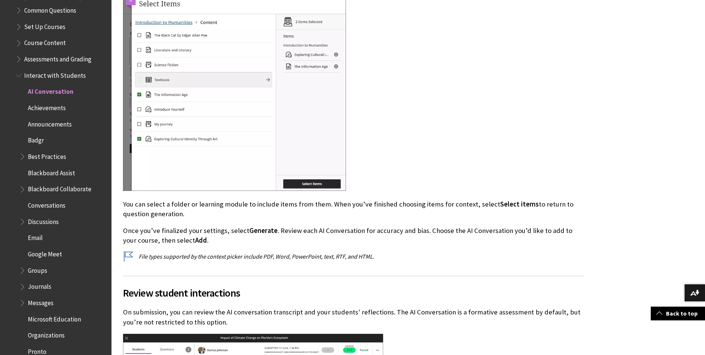  Describe the element at coordinates (354, 317) in the screenshot. I see `p: On submission, you can review the AI conversation transcript and your students' reflections. The ...` at that location.